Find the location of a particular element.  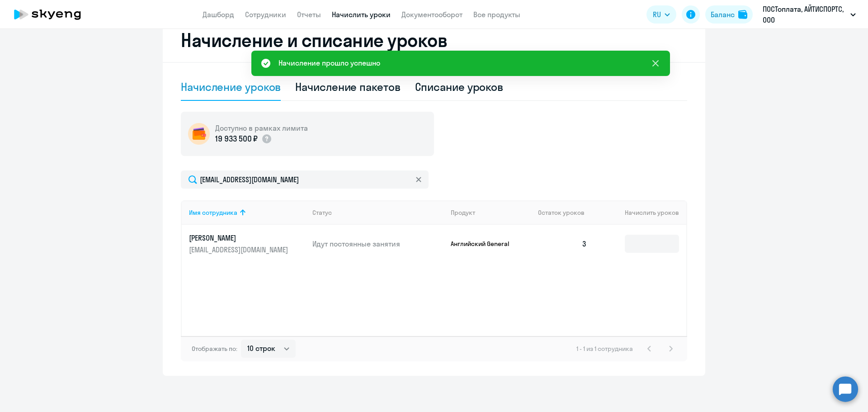

td: 3 is located at coordinates (562, 244).